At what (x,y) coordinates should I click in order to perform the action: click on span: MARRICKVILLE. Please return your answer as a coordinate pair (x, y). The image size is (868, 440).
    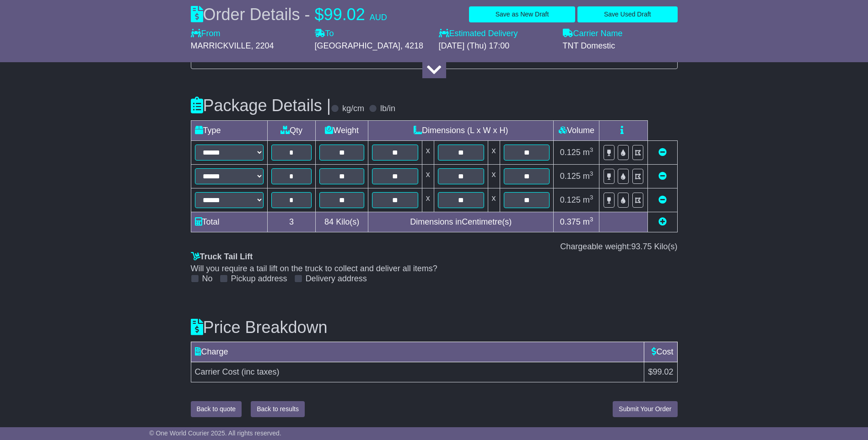
    Looking at the image, I should click on (221, 46).